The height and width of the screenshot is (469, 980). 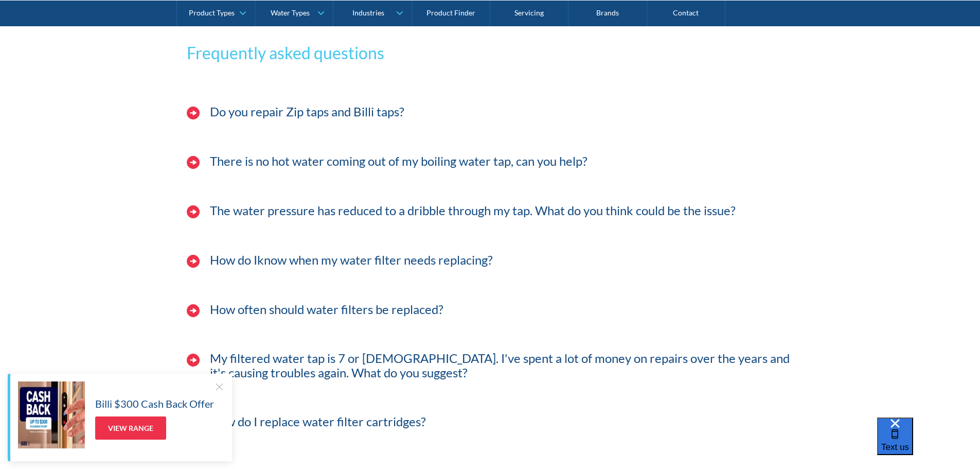 What do you see at coordinates (307, 112) in the screenshot?
I see `h4: Do you repair Zip taps and Billi taps?` at bounding box center [307, 112].